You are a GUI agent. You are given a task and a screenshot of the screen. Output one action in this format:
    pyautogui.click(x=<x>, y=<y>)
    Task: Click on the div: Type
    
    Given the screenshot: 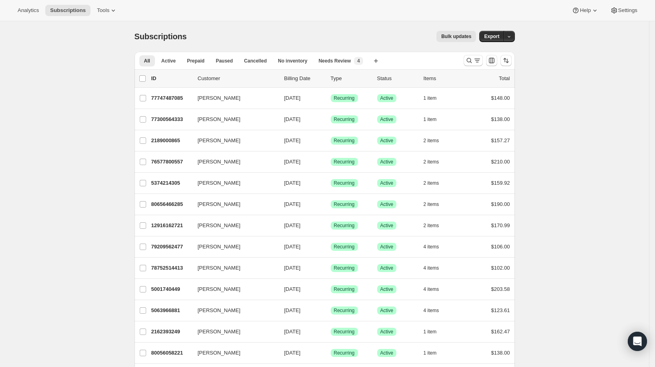 What is the action you would take?
    pyautogui.click(x=351, y=78)
    